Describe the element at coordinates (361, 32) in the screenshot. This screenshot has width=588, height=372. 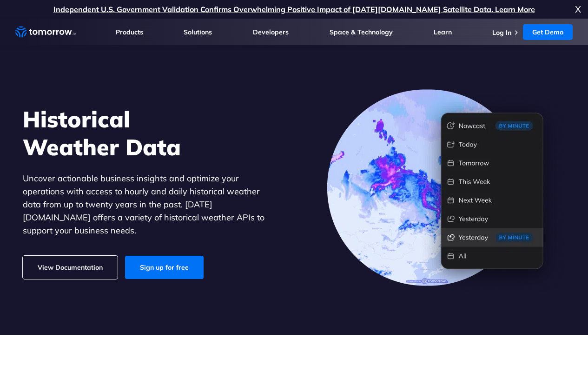
I see `a: Space & Technology` at that location.